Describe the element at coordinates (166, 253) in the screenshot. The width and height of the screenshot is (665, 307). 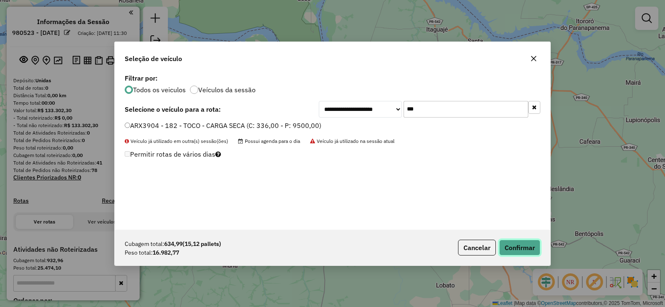
I see `strong: 16.982,77` at that location.